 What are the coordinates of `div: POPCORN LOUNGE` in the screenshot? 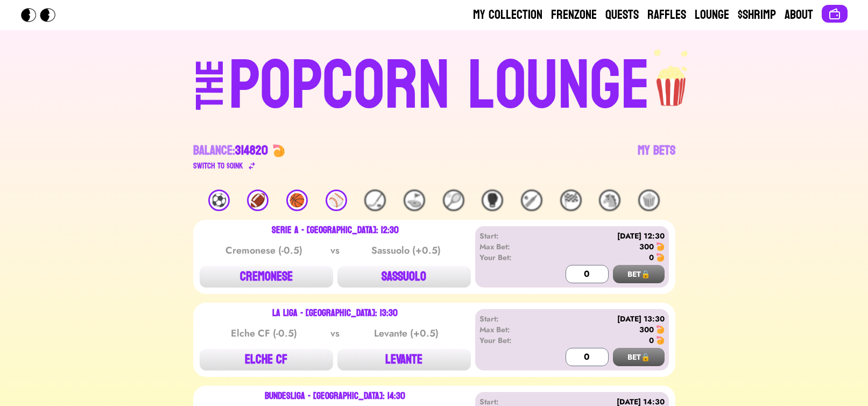 It's located at (439, 86).